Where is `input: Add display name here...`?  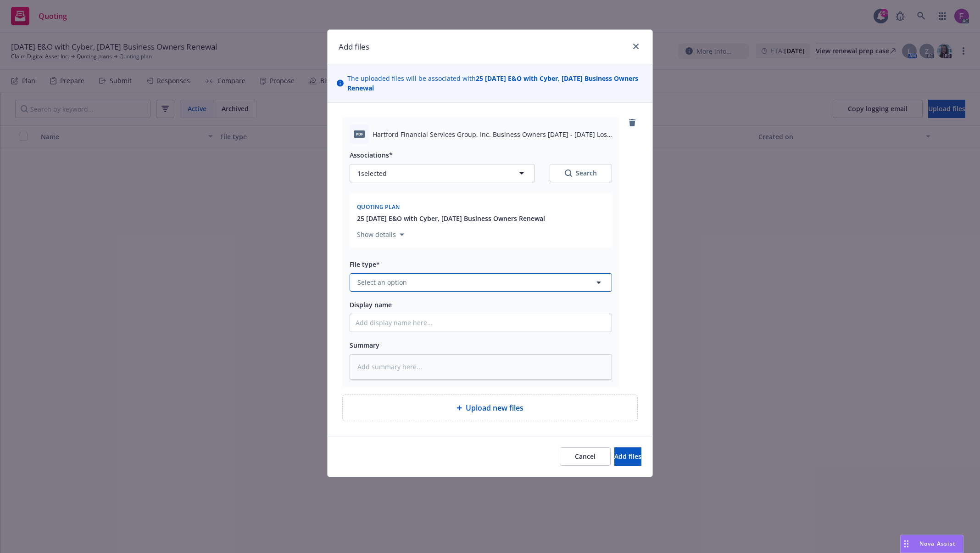
input: Add display name here... is located at coordinates (481, 323).